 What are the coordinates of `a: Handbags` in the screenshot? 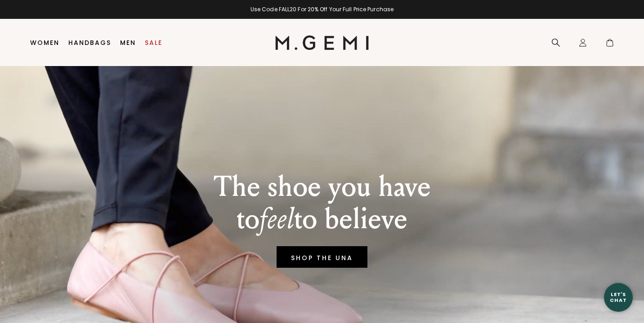 It's located at (90, 43).